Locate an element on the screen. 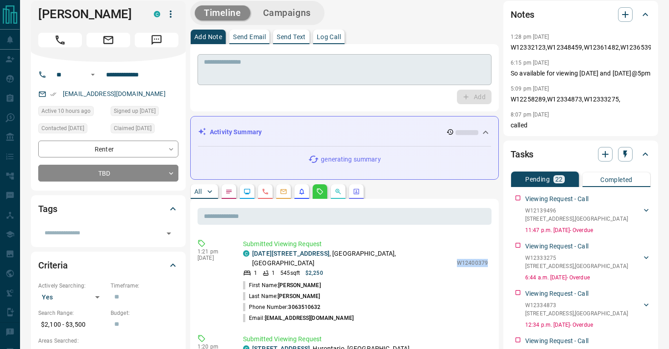  p: Completed is located at coordinates (616, 180).